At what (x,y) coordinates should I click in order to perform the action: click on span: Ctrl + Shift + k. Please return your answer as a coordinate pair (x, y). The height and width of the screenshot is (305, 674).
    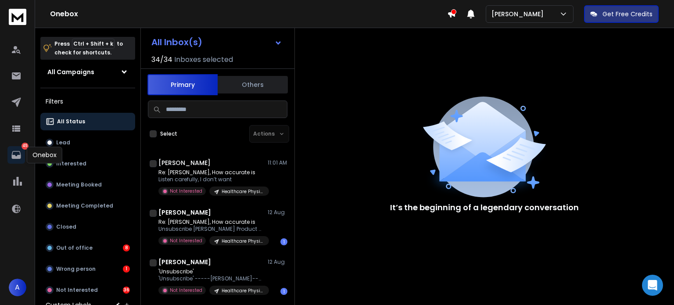
    Looking at the image, I should click on (93, 43).